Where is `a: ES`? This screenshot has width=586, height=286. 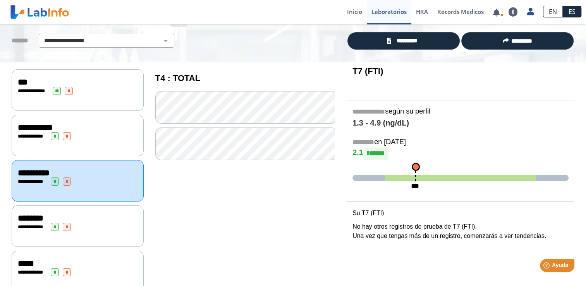
a: ES is located at coordinates (572, 12).